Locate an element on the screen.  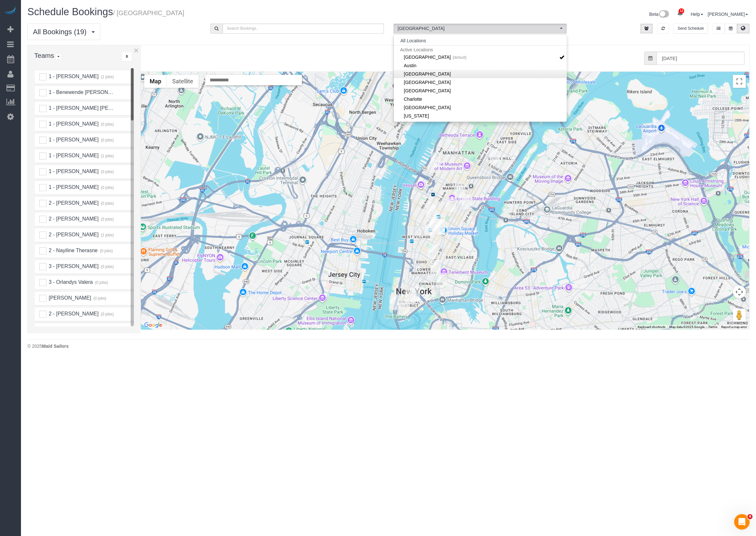
li: New Jersey is located at coordinates (480, 115).